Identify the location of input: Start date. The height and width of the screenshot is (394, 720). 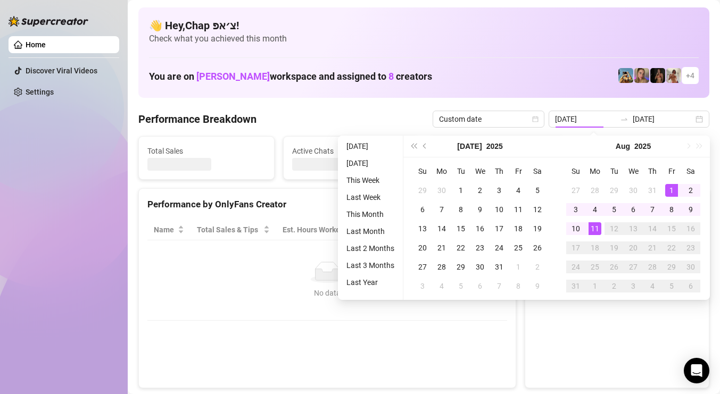
(585, 119).